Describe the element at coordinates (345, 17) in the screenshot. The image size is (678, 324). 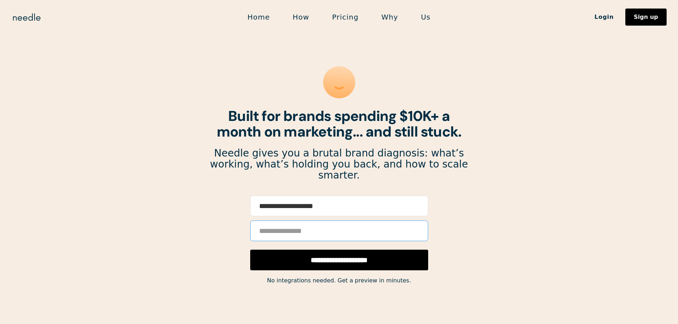
I see `a: Pricing` at that location.